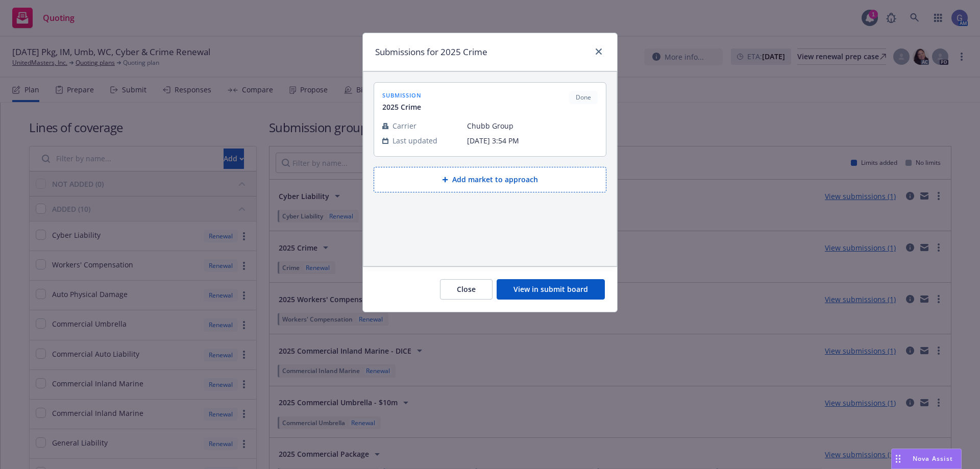 This screenshot has width=980, height=469. I want to click on div: Drag to move, so click(897, 459).